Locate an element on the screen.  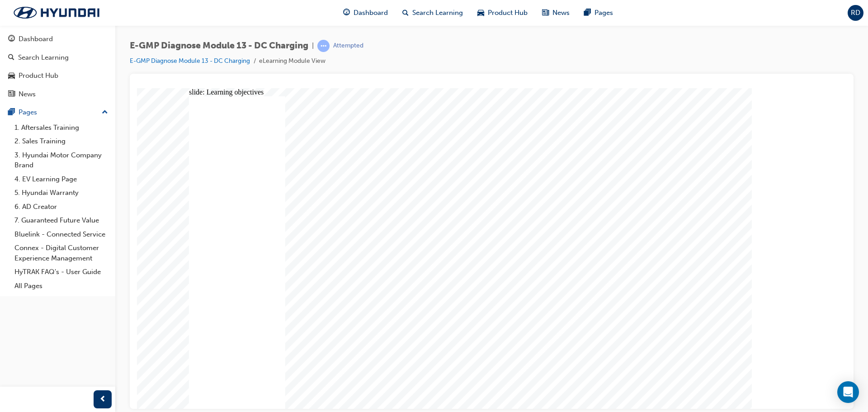
span: Dashboard is located at coordinates (371, 12).